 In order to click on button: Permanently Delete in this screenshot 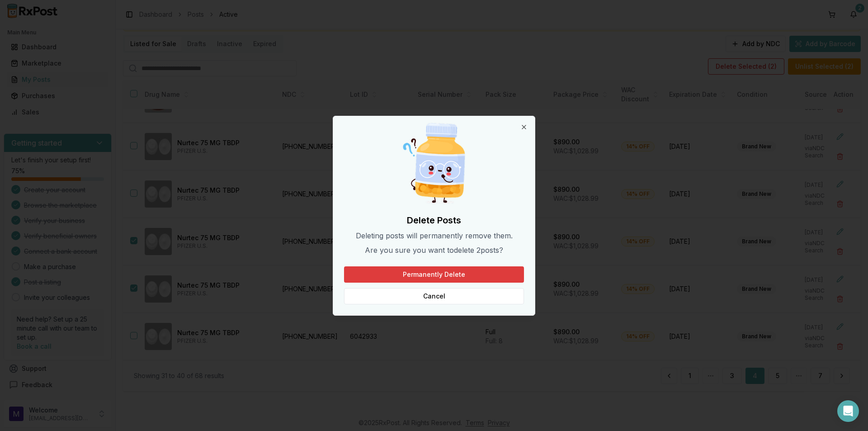, I will do `click(434, 275)`.